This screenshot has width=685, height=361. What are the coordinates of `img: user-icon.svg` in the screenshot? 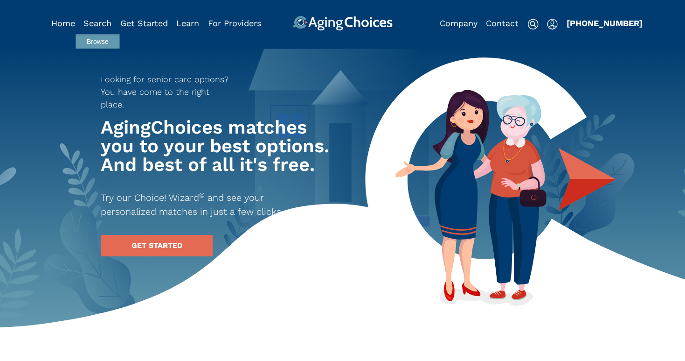 It's located at (552, 24).